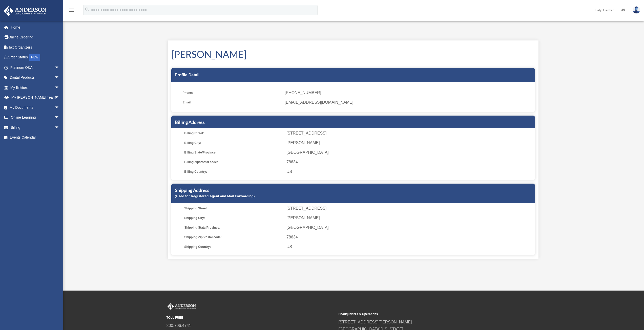  What do you see at coordinates (35, 118) in the screenshot?
I see `a: Online Learningarrow_drop_down` at bounding box center [35, 118].